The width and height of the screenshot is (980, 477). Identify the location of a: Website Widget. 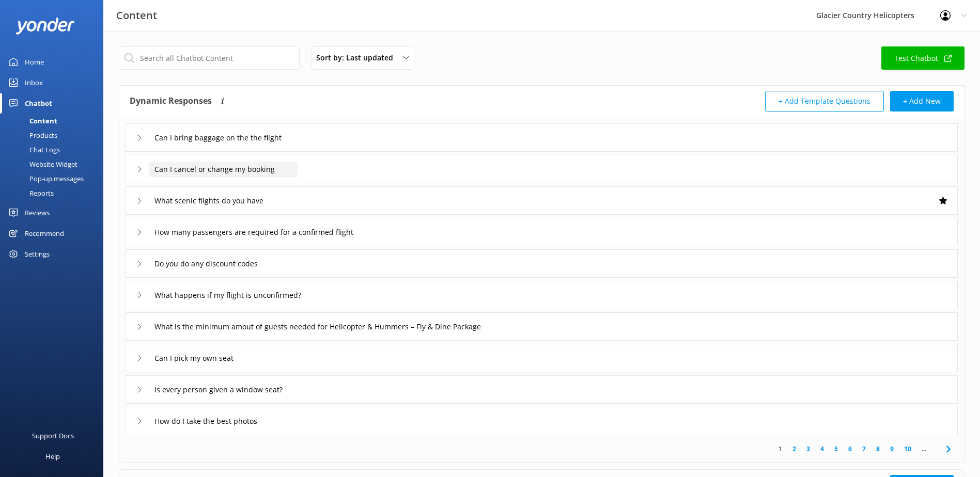
(55, 164).